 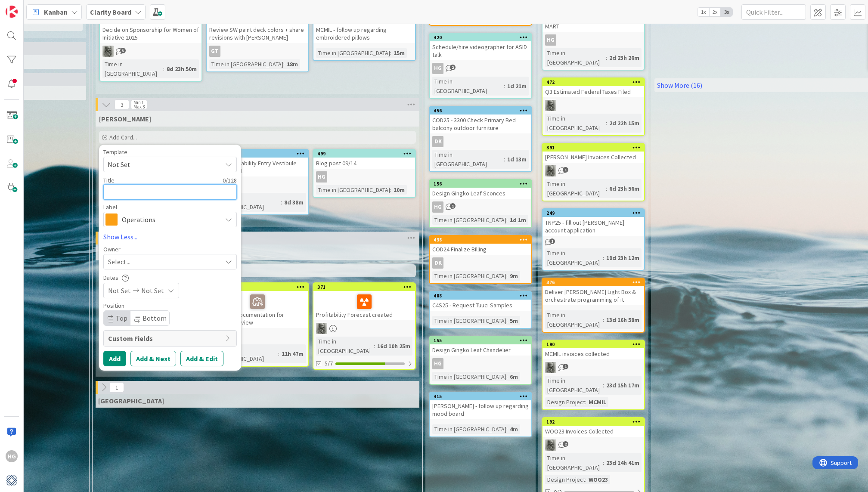 What do you see at coordinates (182, 69) in the screenshot?
I see `div: 8d 23h 50m` at bounding box center [182, 69].